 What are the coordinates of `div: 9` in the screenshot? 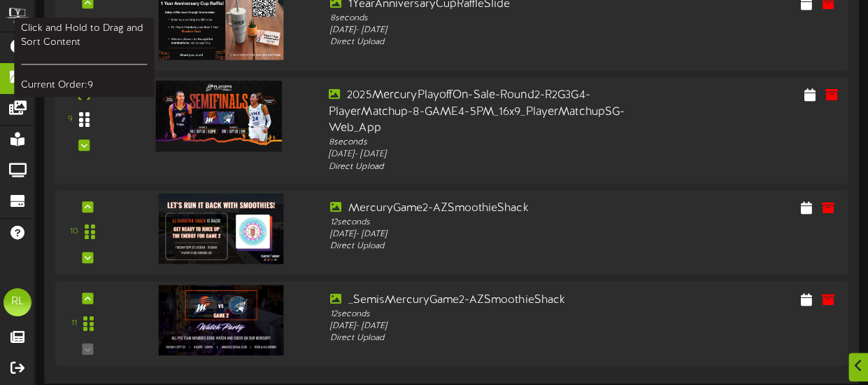 It's located at (70, 118).